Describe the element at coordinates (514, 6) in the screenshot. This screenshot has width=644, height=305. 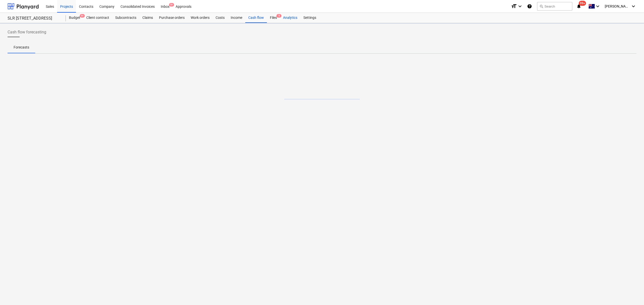
I see `i: format_size` at that location.